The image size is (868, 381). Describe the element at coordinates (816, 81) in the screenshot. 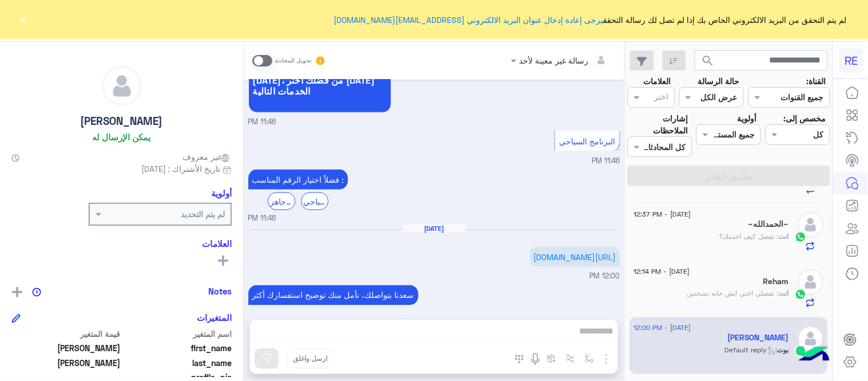

I see `label: القناة:` at that location.